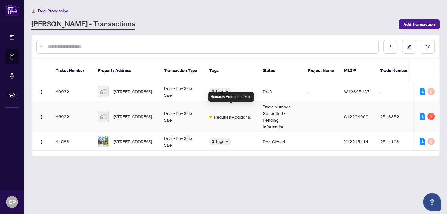 The height and width of the screenshot is (214, 447). I want to click on span: 2 Tags, so click(218, 91).